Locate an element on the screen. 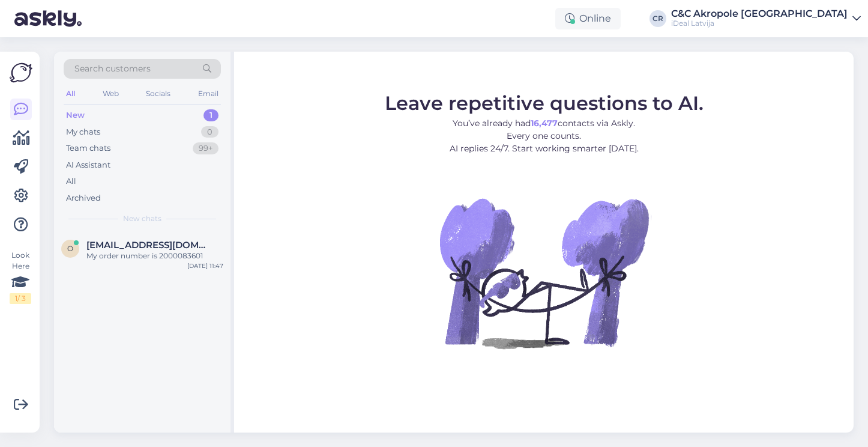 Image resolution: width=868 pixels, height=447 pixels. div: New is located at coordinates (75, 115).